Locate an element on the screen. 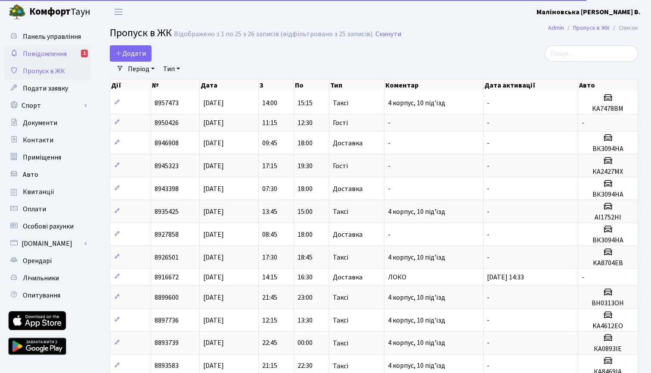  a: Пропуск в ЖК is located at coordinates (591, 28).